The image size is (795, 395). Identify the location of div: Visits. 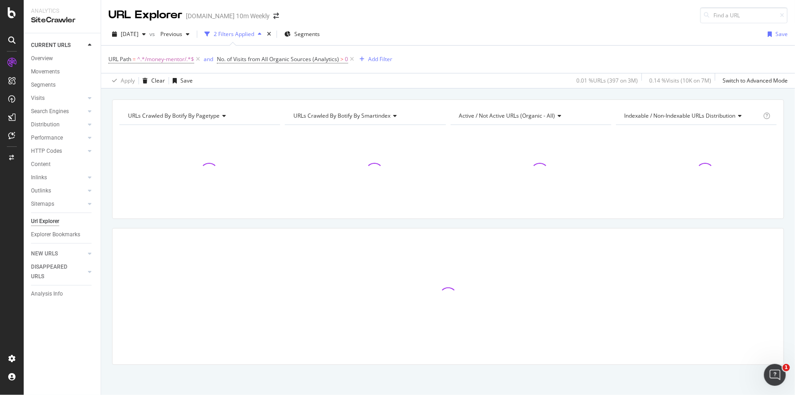
(38, 98).